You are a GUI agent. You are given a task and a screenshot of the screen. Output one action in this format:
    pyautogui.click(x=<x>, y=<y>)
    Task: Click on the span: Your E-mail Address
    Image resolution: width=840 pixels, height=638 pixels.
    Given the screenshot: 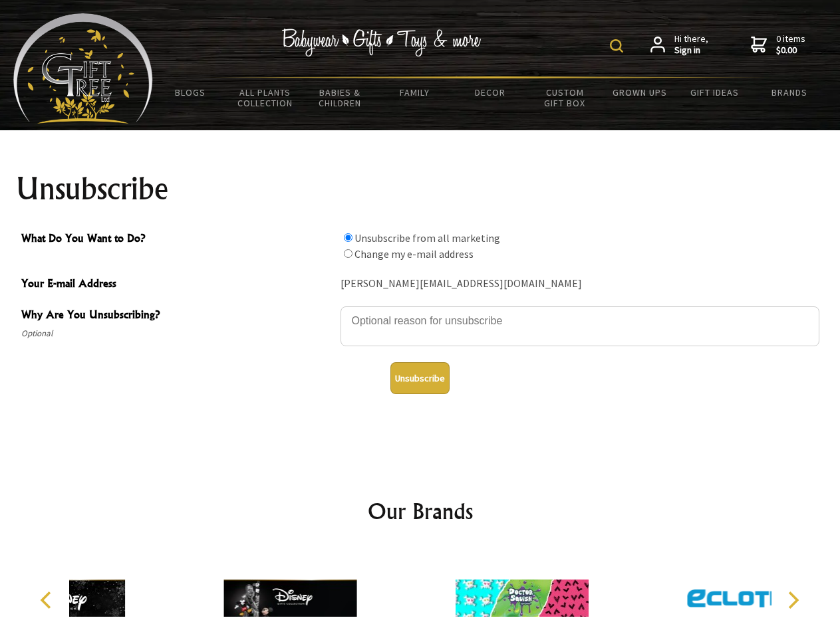 What is the action you would take?
    pyautogui.click(x=178, y=285)
    